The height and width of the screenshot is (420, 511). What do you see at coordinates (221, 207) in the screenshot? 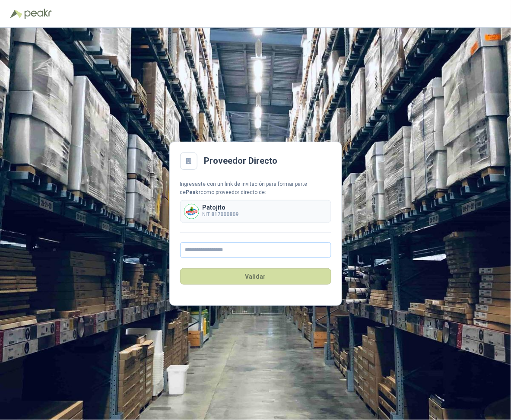
I see `p: Patojito` at bounding box center [221, 207].